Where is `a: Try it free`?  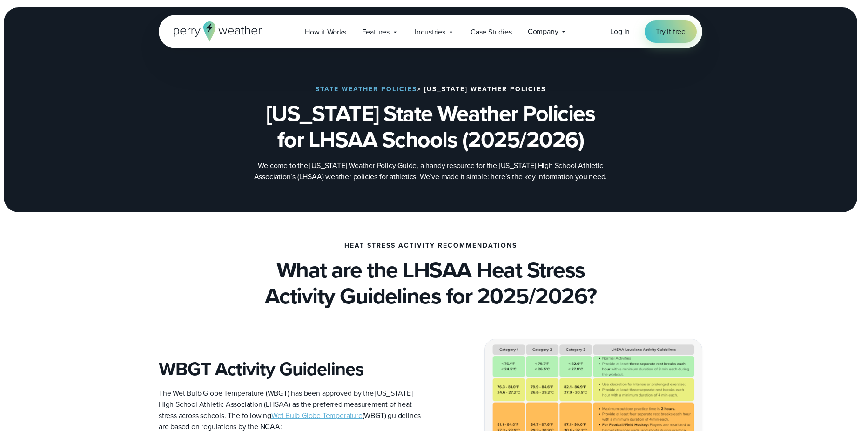 a: Try it free is located at coordinates (670, 32).